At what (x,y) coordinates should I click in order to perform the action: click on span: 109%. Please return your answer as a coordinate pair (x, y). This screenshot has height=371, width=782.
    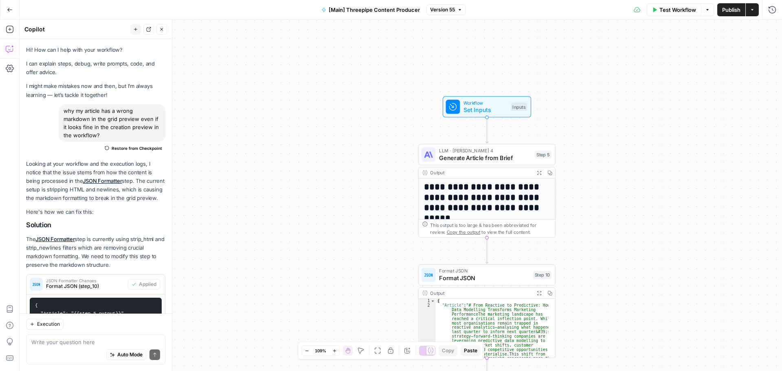
    Looking at the image, I should click on (321, 351).